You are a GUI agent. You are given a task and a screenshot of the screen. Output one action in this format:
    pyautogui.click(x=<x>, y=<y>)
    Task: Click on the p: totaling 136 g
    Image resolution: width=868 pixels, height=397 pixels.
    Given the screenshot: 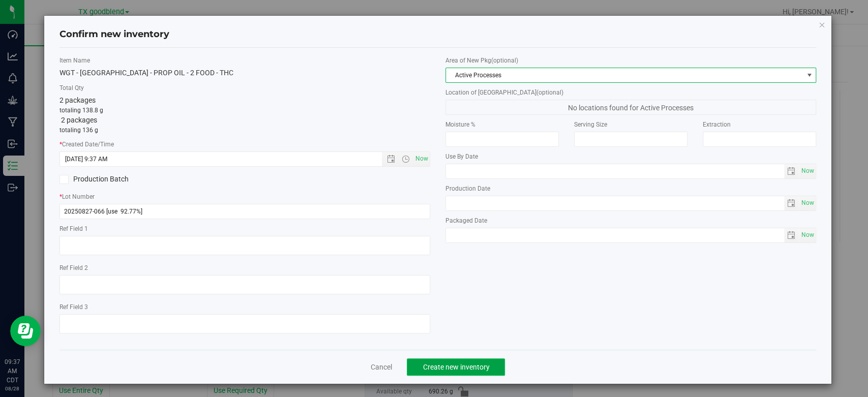 What is the action you would take?
    pyautogui.click(x=245, y=130)
    